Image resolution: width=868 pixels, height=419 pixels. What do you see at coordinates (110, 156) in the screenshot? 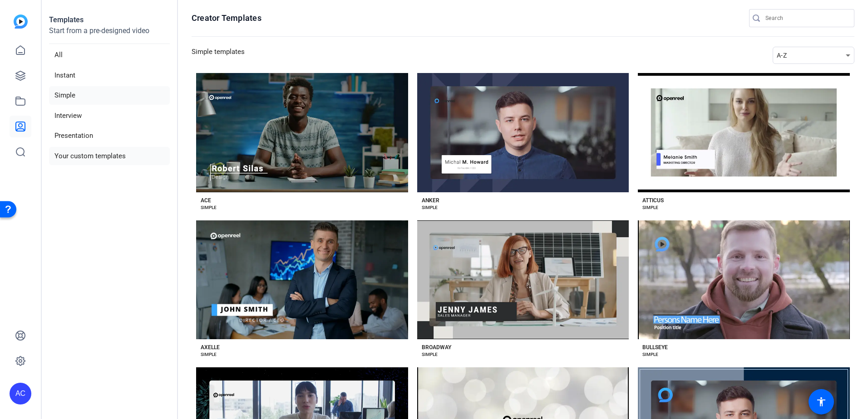
I see `li: Your custom templates` at bounding box center [110, 156].